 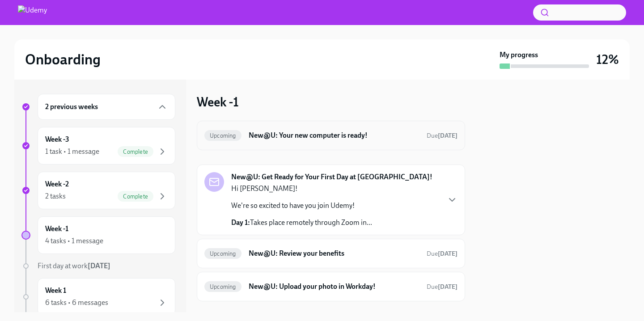 I want to click on p: Takes place remotely through Zoom in..., so click(x=301, y=223).